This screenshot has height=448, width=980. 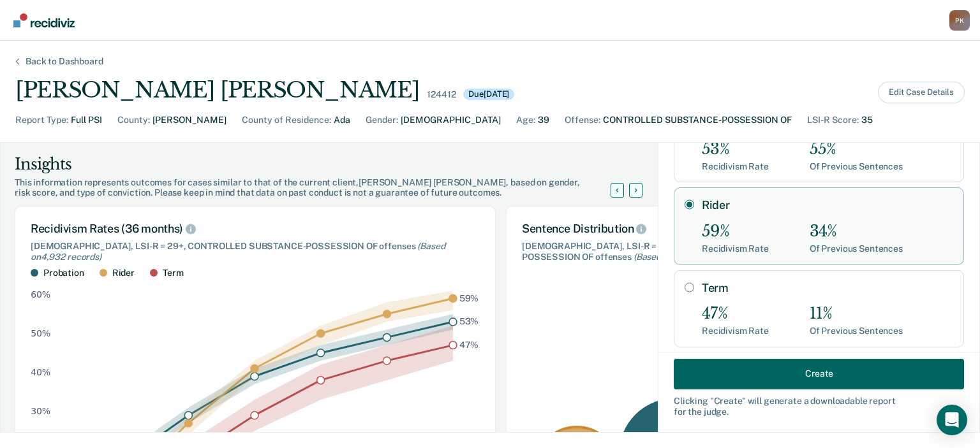 What do you see at coordinates (952, 421) in the screenshot?
I see `div: Open Intercom Messenger` at bounding box center [952, 421].